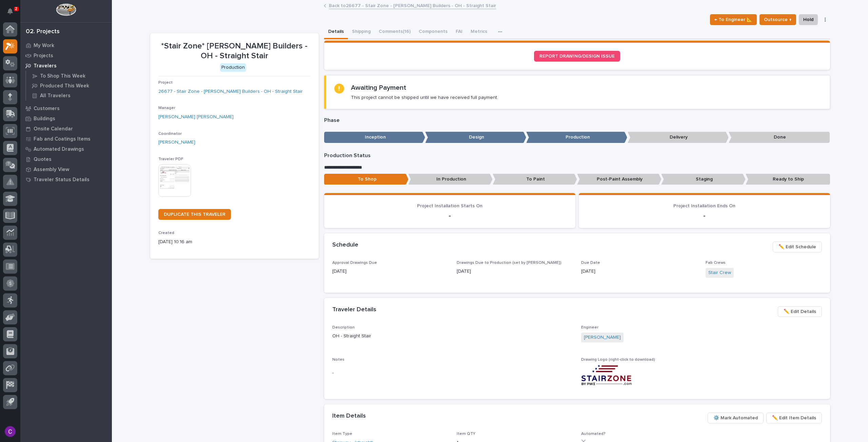  Describe the element at coordinates (342, 434) in the screenshot. I see `span: Item Type` at that location.